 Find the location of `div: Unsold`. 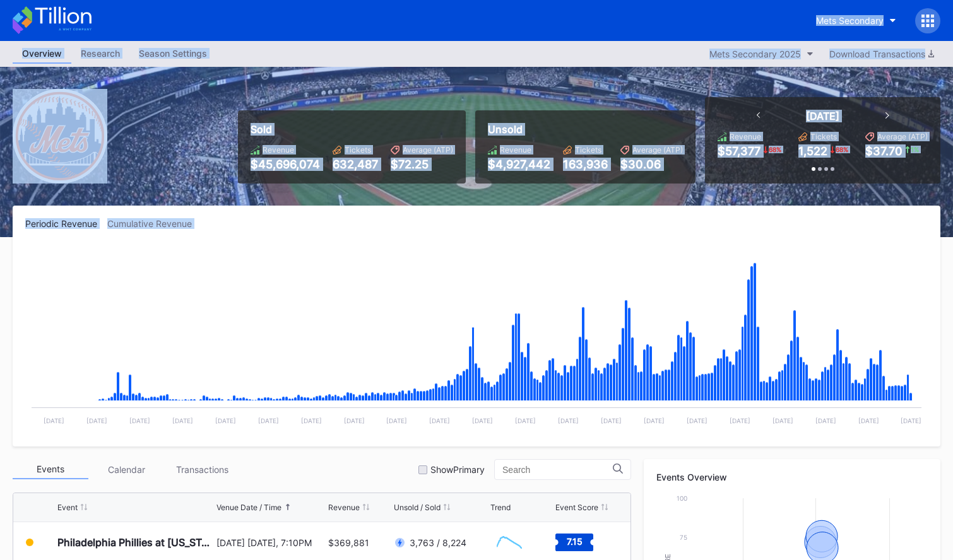

div: Unsold is located at coordinates (585, 129).